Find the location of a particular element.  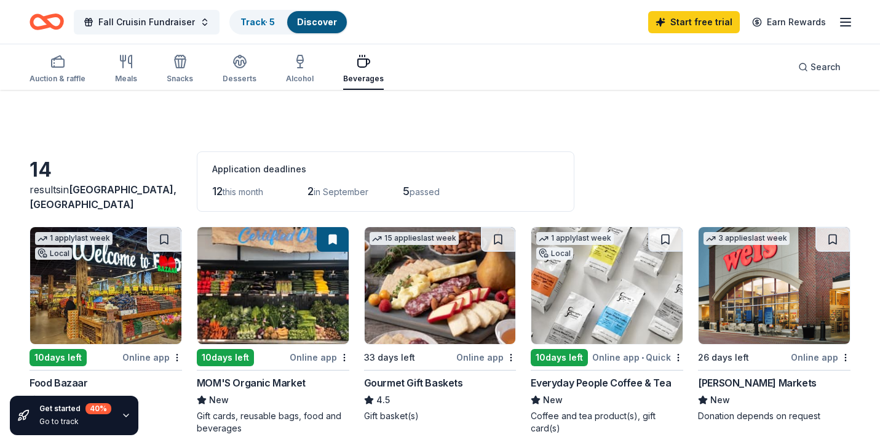

div: Get started is located at coordinates (75, 409).